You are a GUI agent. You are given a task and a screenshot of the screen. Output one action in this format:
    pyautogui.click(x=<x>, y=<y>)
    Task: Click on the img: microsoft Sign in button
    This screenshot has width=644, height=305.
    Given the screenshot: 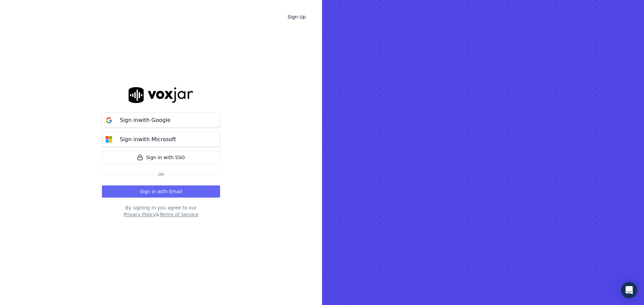 What is the action you would take?
    pyautogui.click(x=109, y=140)
    